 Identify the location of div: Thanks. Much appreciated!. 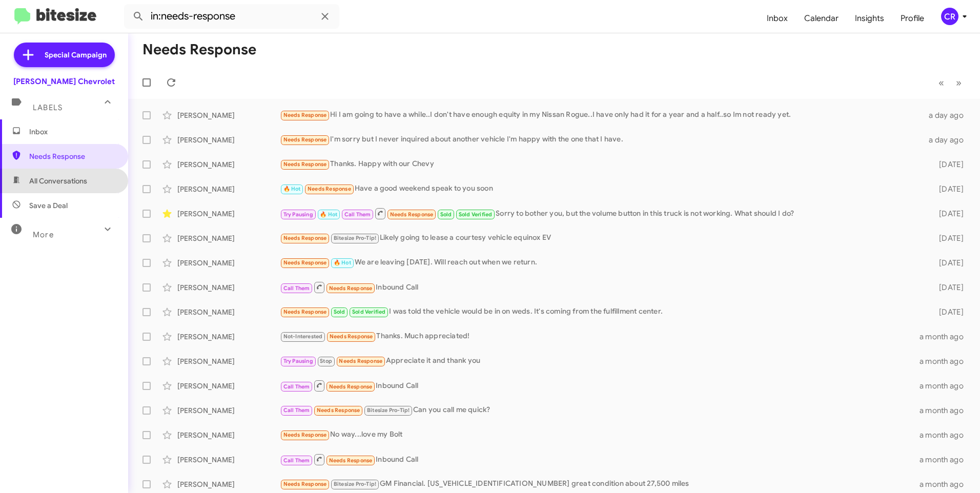
(599, 336).